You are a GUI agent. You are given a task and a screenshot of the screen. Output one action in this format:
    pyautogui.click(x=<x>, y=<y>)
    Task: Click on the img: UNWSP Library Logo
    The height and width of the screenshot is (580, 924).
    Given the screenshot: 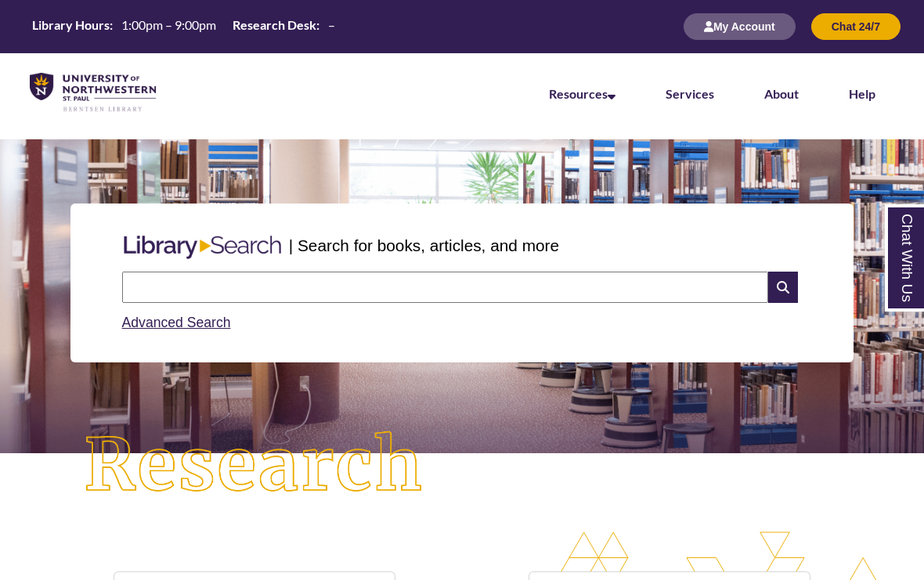 What is the action you would take?
    pyautogui.click(x=92, y=92)
    